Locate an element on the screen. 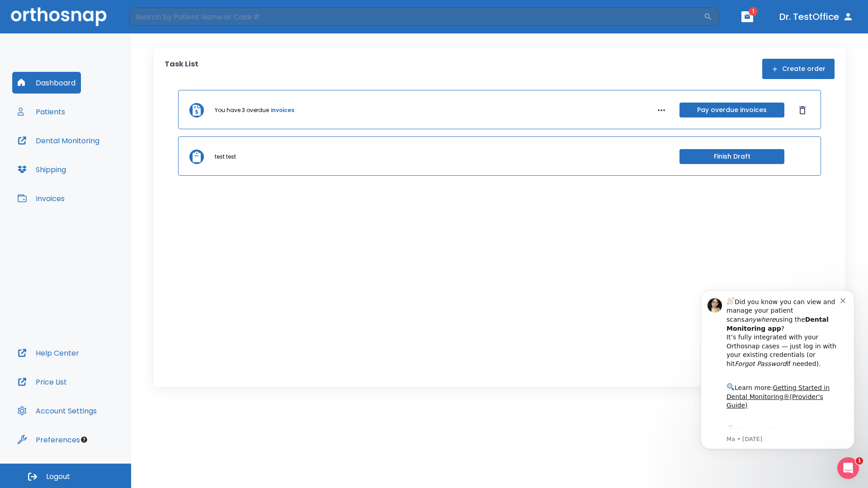 The width and height of the screenshot is (868, 488). a: Help Center is located at coordinates (48, 353).